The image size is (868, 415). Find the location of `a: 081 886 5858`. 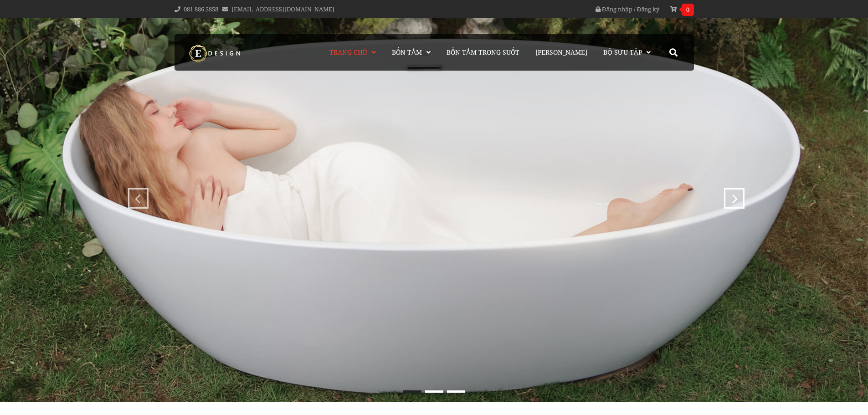

a: 081 886 5858 is located at coordinates (201, 9).